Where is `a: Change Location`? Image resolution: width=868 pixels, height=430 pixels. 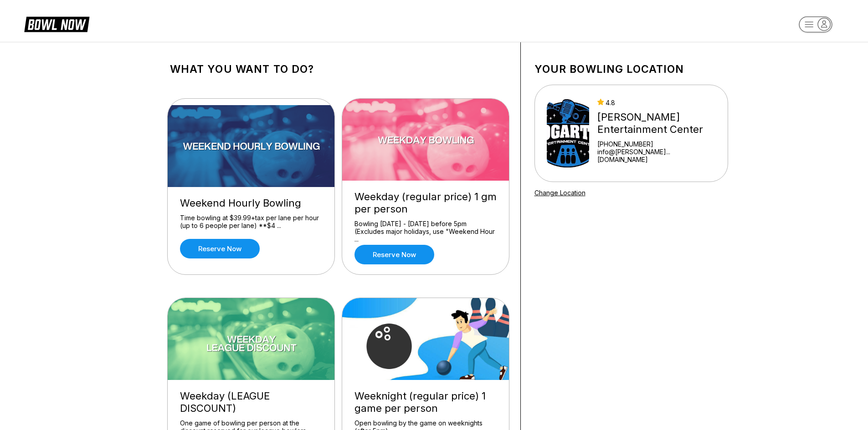 a: Change Location is located at coordinates (560, 193).